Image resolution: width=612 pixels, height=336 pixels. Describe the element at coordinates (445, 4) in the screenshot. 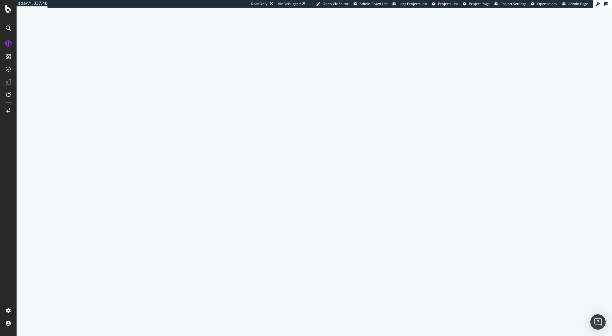

I see `a: Projects List` at that location.